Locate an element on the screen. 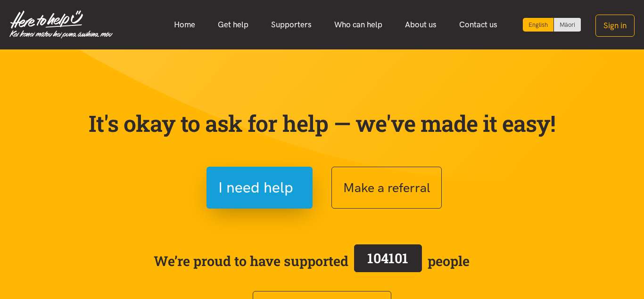  a: Who can help is located at coordinates (358, 24).